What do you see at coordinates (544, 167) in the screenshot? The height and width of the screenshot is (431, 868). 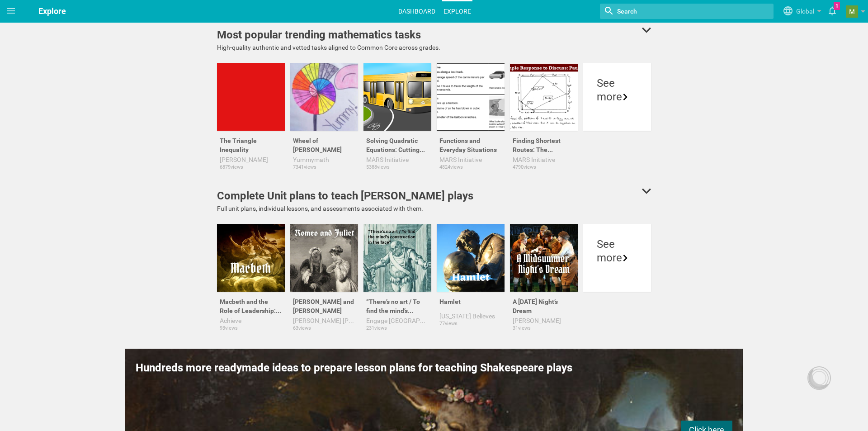 I see `div: 4790 views` at bounding box center [544, 167].